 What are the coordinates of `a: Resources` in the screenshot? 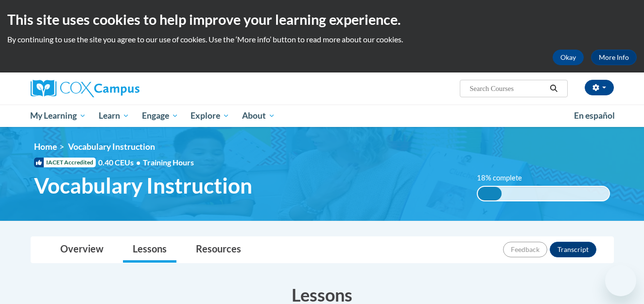 It's located at (218, 250).